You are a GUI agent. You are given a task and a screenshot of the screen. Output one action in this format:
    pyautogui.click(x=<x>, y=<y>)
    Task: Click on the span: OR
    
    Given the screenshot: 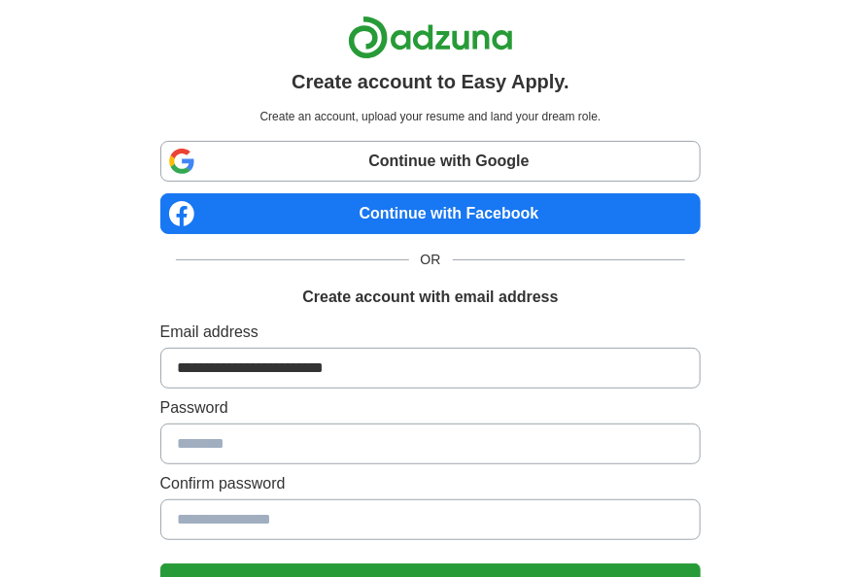 What is the action you would take?
    pyautogui.click(x=431, y=260)
    